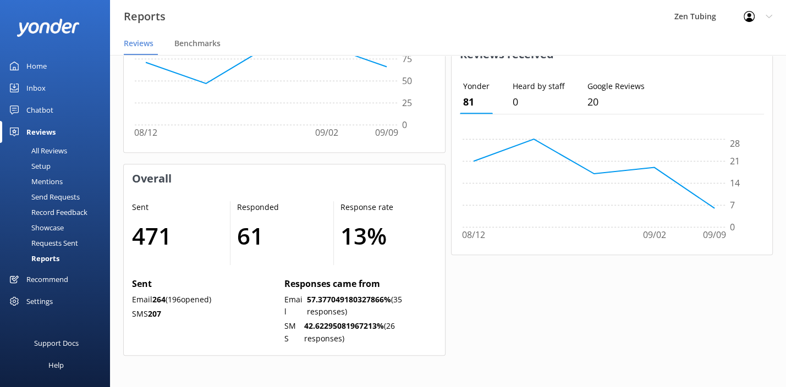  What do you see at coordinates (56, 365) in the screenshot?
I see `div: Help` at bounding box center [56, 365].